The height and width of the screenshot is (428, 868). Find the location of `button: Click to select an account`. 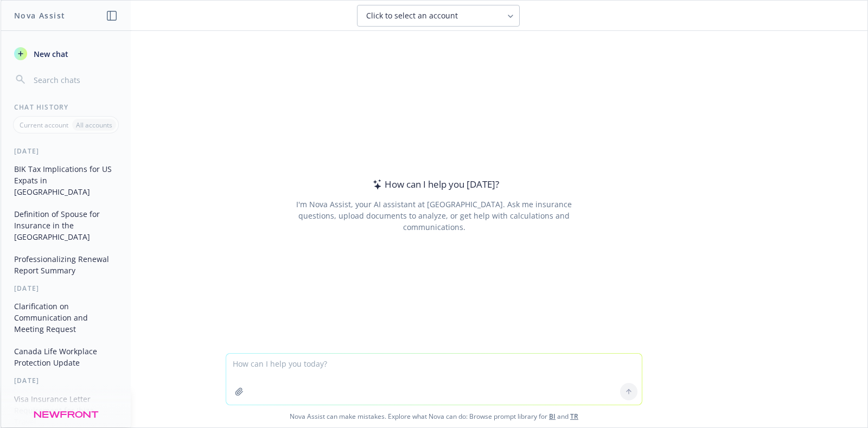

button: Click to select an account is located at coordinates (438, 16).